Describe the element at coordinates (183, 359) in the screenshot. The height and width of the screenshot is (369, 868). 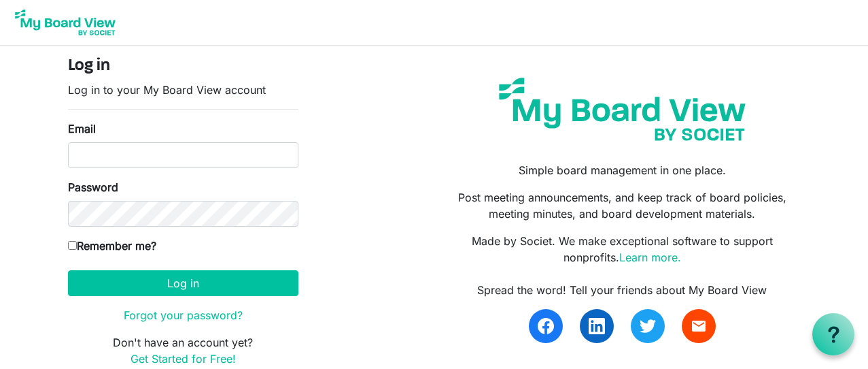
I see `a: Get Started for Free!` at that location.